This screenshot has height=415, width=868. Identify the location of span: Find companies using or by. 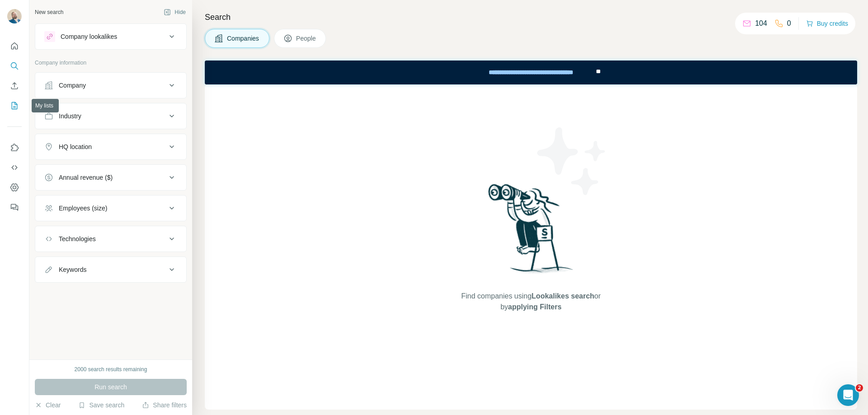
(531, 302).